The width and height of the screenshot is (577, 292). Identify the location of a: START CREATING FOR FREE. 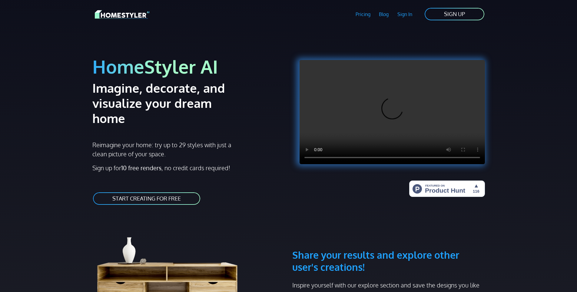
(147, 198).